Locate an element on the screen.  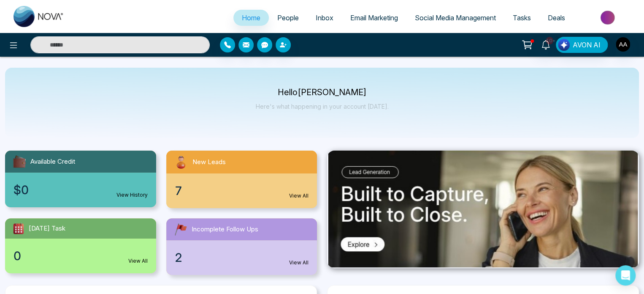
a: Incomplete Follow Ups2View All is located at coordinates (242, 246).